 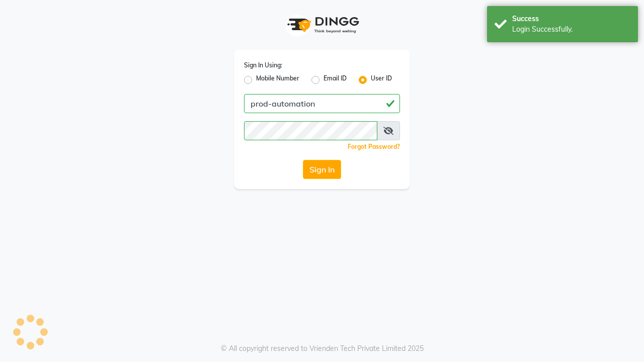 I want to click on label: Mobile Number, so click(x=278, y=80).